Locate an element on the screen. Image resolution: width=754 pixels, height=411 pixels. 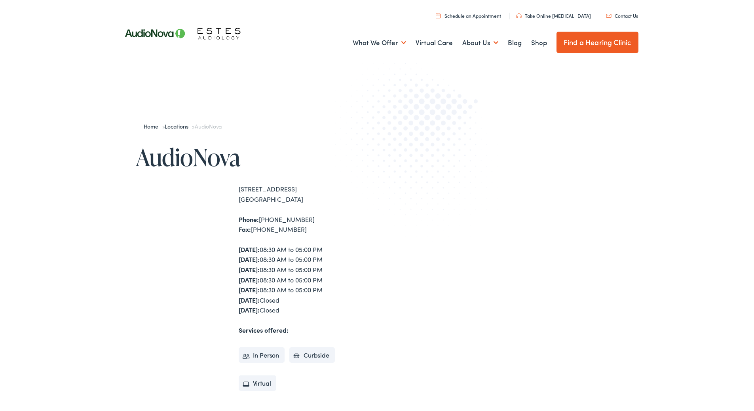
a: Home is located at coordinates (153, 126).